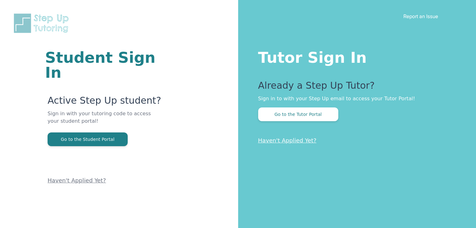 The width and height of the screenshot is (476, 228). Describe the element at coordinates (43, 23) in the screenshot. I see `img: Step Up Tutoring horizontal logo` at that location.